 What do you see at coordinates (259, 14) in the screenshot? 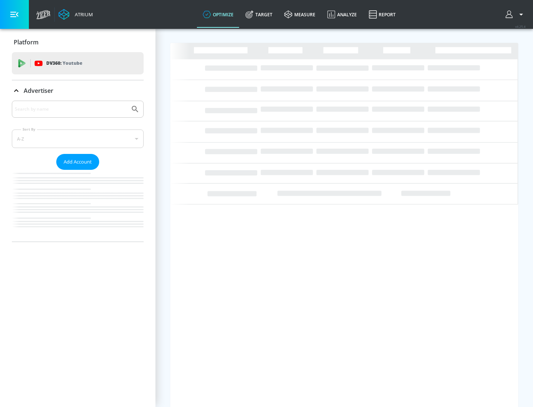
I see `a: Target` at bounding box center [259, 14].